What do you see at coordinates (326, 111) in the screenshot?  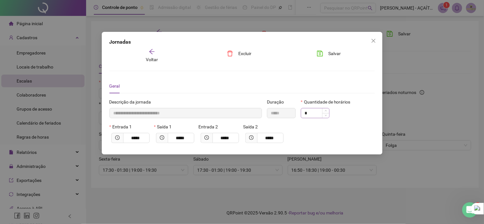 I see `span: up` at bounding box center [326, 111].